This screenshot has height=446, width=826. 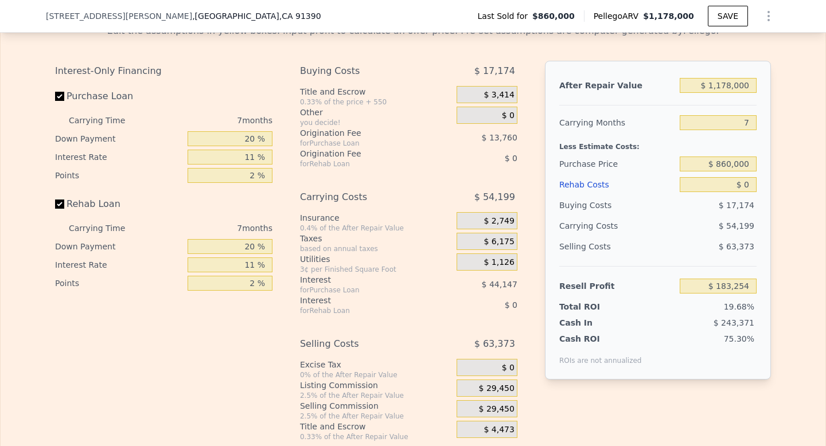 I want to click on div: based on annual taxes, so click(x=376, y=249).